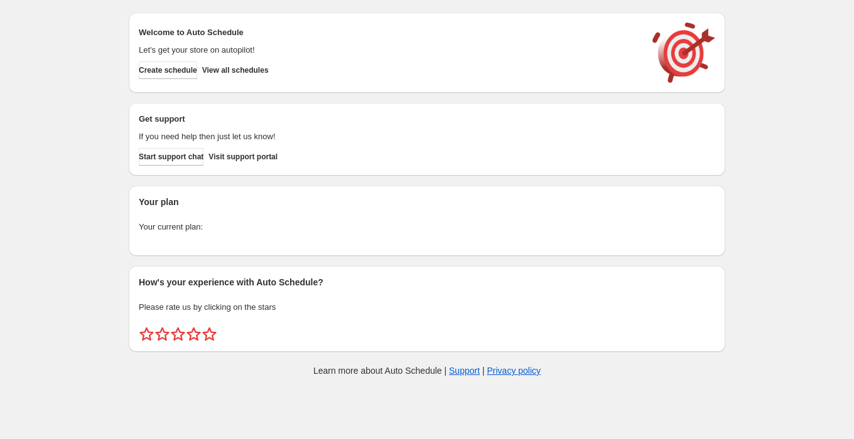 The width and height of the screenshot is (854, 439). What do you see at coordinates (514, 371) in the screenshot?
I see `a: Privacy policy` at bounding box center [514, 371].